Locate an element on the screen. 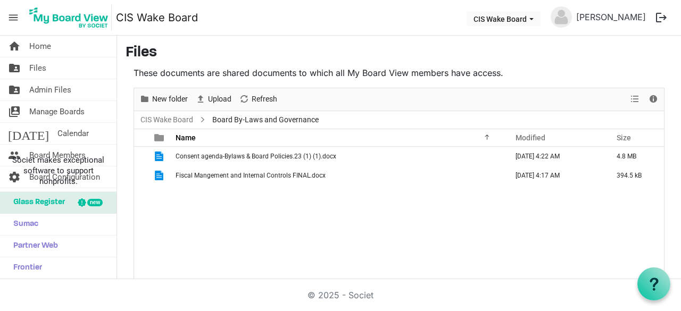 Image resolution: width=681 pixels, height=311 pixels. div: Upload is located at coordinates (213, 100).